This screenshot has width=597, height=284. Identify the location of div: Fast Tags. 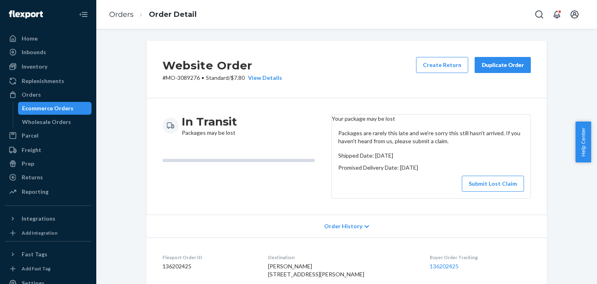
(35, 254).